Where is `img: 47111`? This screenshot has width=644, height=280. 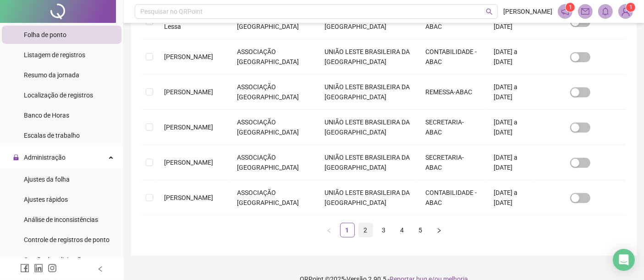
img: 47111 is located at coordinates (626, 11).